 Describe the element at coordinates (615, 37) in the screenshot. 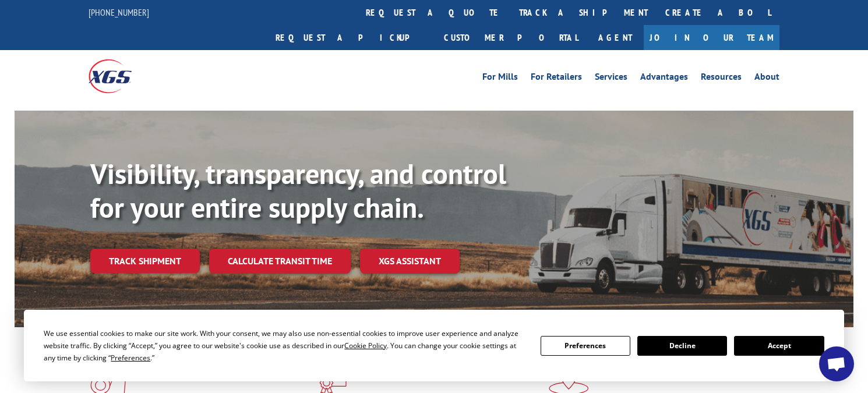

I see `a: Agent` at that location.